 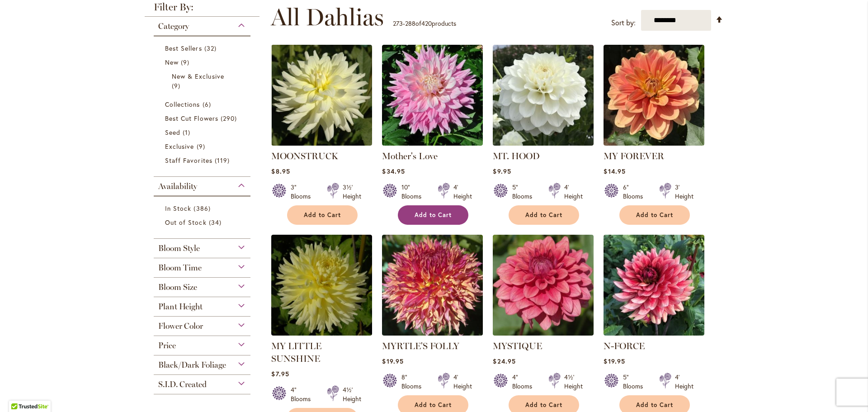 I want to click on div: 3' Height, so click(x=684, y=192).